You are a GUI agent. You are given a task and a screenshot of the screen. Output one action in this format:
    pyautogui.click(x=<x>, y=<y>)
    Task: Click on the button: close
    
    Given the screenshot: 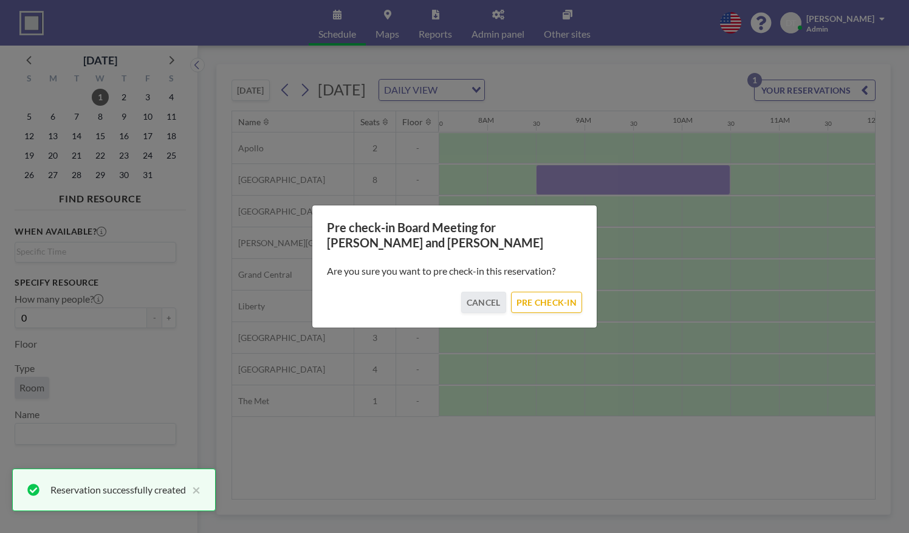 What is the action you would take?
    pyautogui.click(x=193, y=490)
    